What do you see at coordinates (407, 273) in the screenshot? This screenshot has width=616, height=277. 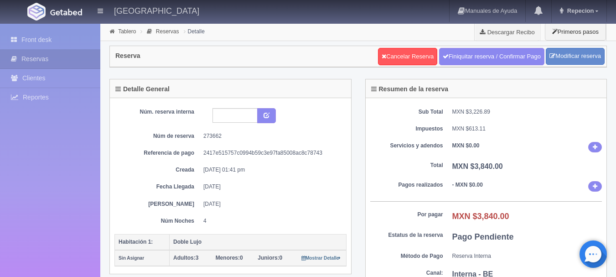 I see `dt: Canal:` at bounding box center [407, 273].